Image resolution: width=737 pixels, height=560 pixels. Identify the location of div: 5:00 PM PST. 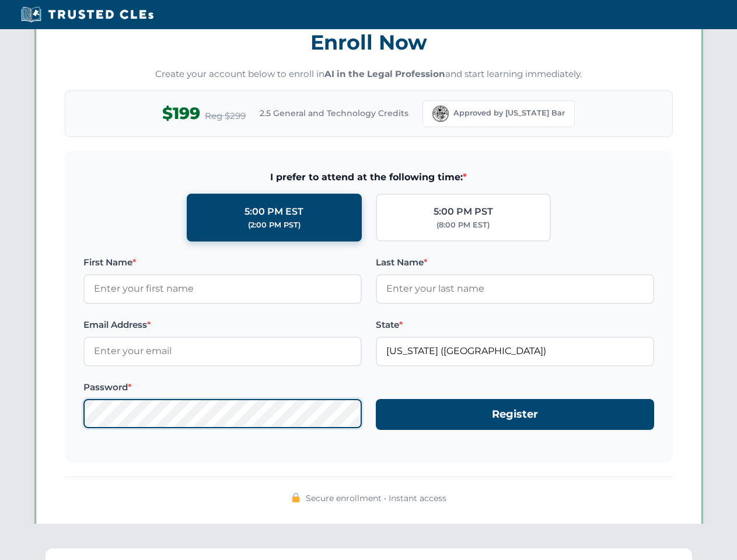
(463, 212).